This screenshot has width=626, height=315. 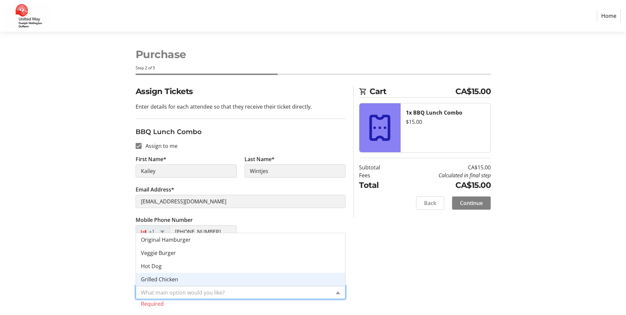 What do you see at coordinates (240, 107) in the screenshot?
I see `p: Enter details for each attendee so that they receive their ticket directly.` at bounding box center [240, 107].